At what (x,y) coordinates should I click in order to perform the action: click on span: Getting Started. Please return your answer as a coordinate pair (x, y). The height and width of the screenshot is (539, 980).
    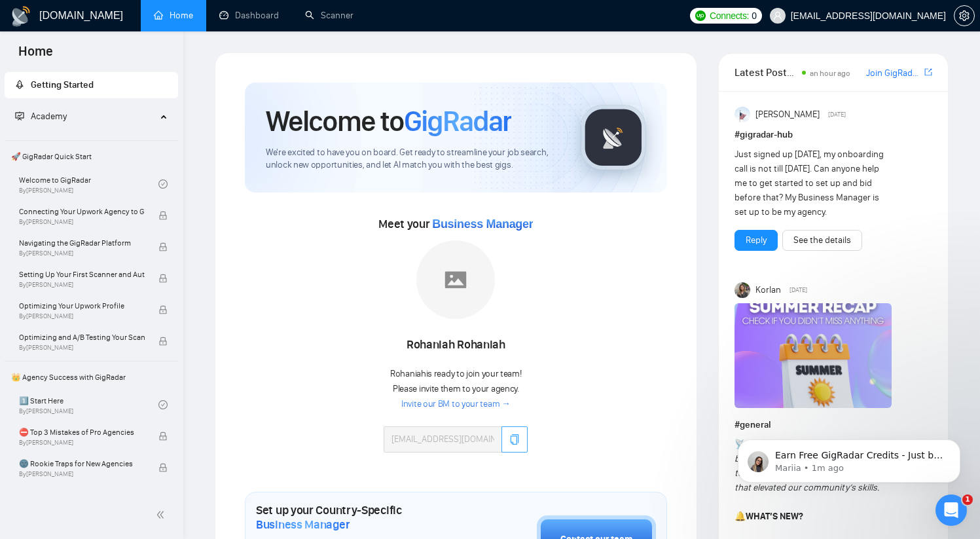
    Looking at the image, I should click on (63, 84).